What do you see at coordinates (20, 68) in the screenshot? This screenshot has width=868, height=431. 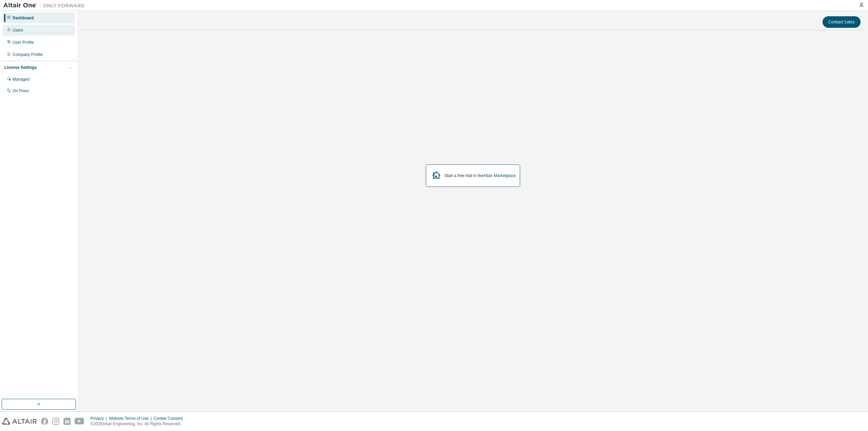 I see `div: License Settings` at bounding box center [20, 68].